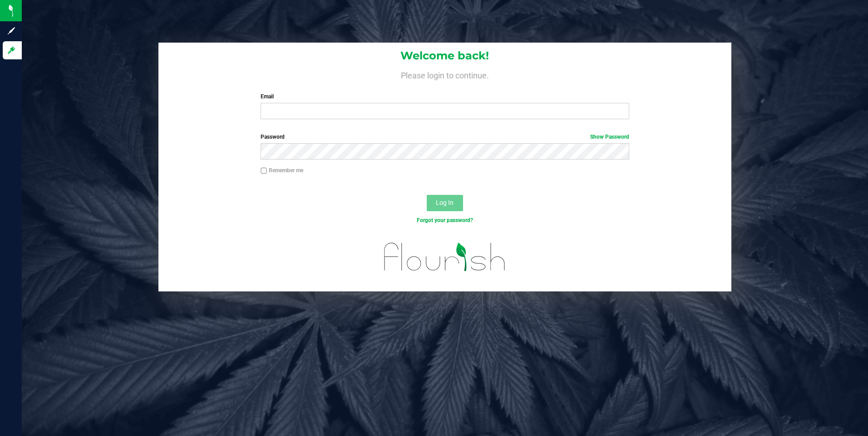 Image resolution: width=868 pixels, height=436 pixels. Describe the element at coordinates (445, 257) in the screenshot. I see `img: flourish_logo.svg` at that location.